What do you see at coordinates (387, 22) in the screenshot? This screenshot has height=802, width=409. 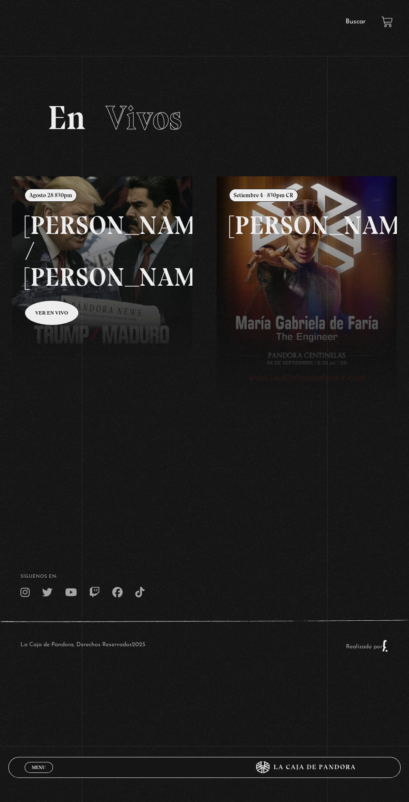 I see `a: View your shopping cart` at bounding box center [387, 22].